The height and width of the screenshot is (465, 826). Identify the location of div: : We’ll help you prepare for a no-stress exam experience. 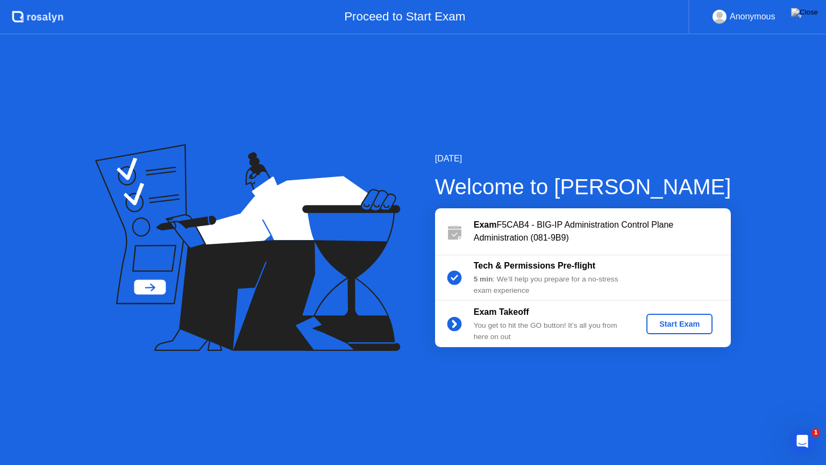
(552, 285).